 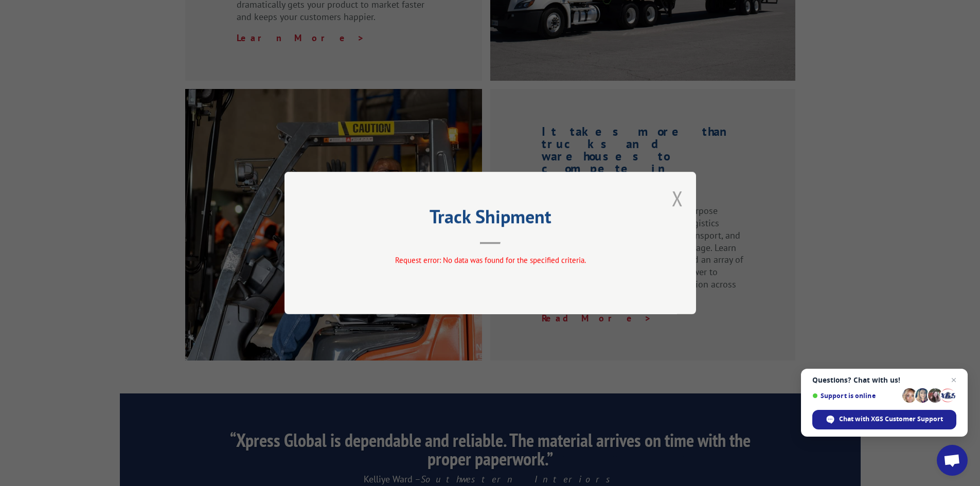 I want to click on div: Open chat, so click(x=953, y=461).